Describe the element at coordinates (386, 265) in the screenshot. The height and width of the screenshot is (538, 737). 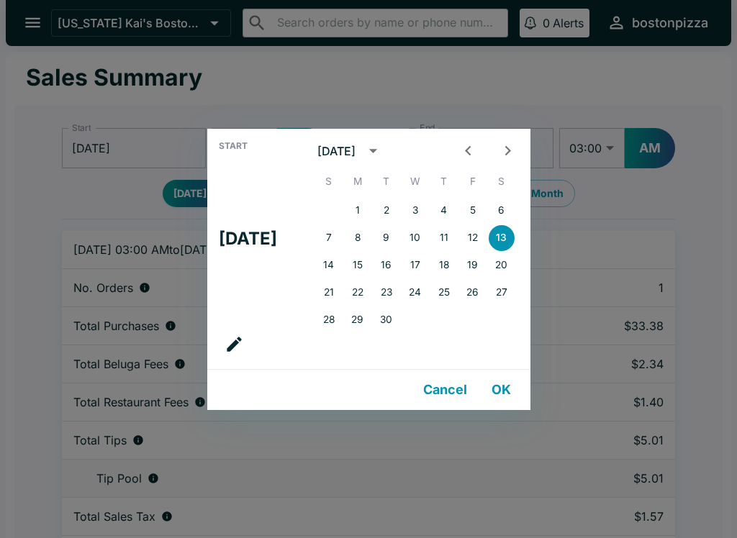
I see `button: 16` at that location.